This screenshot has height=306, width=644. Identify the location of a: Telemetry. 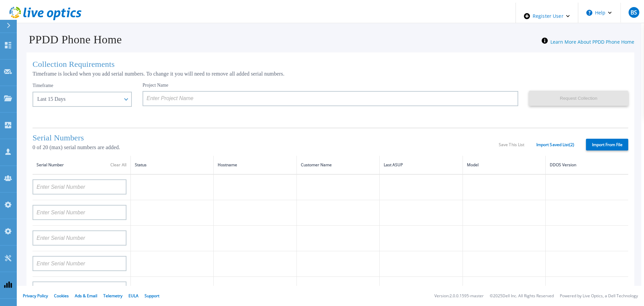
(113, 295).